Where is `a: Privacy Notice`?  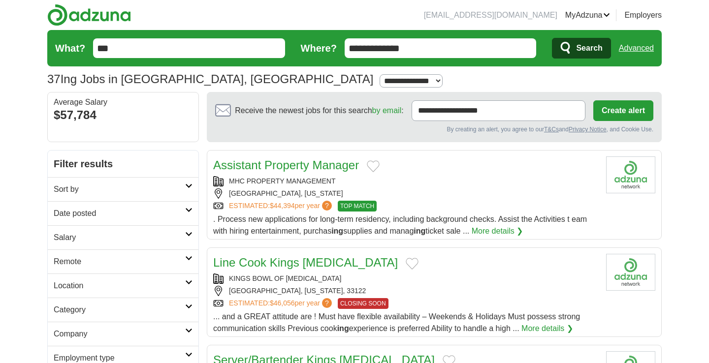 a: Privacy Notice is located at coordinates (587, 129).